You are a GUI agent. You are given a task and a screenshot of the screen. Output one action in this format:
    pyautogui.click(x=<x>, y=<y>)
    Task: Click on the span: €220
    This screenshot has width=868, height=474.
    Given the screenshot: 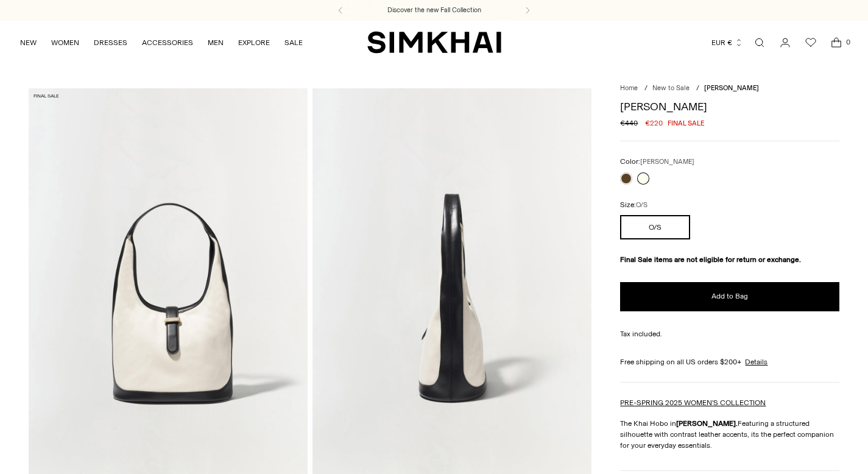 What is the action you would take?
    pyautogui.click(x=653, y=123)
    